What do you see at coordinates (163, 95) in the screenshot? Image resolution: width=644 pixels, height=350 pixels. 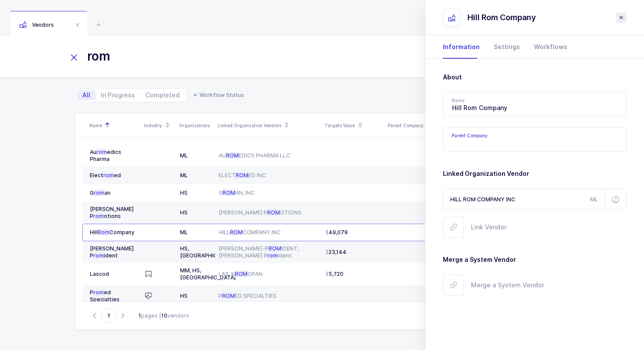 I see `span: Completed` at bounding box center [163, 95].